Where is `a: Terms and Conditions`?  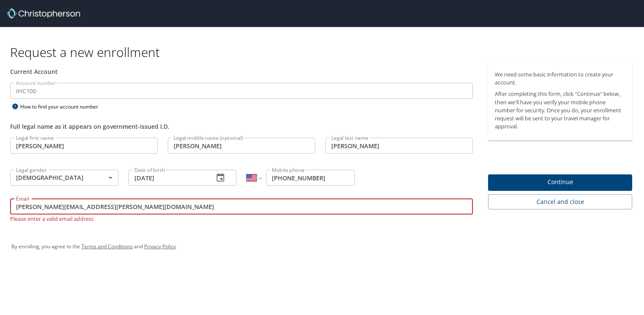
a: Terms and Conditions is located at coordinates (107, 246).